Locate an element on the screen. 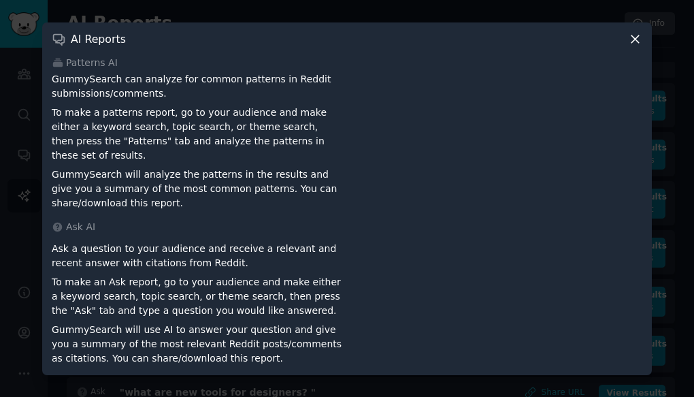 Image resolution: width=694 pixels, height=397 pixels. div: Ask AI is located at coordinates (347, 226).